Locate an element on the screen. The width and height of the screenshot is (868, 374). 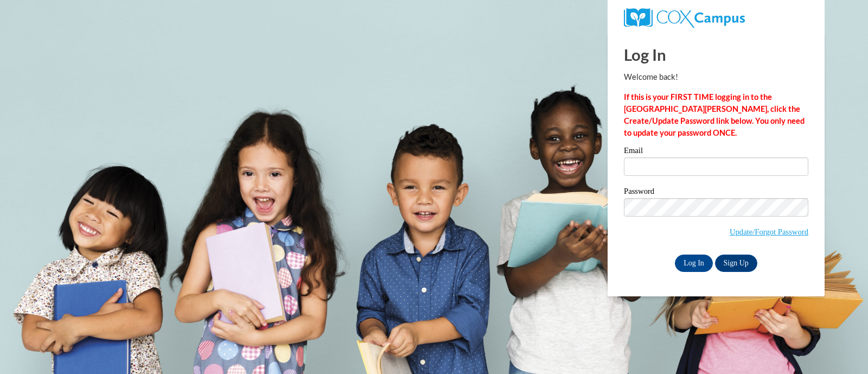
a: Update/Forgot Password is located at coordinates (769, 232).